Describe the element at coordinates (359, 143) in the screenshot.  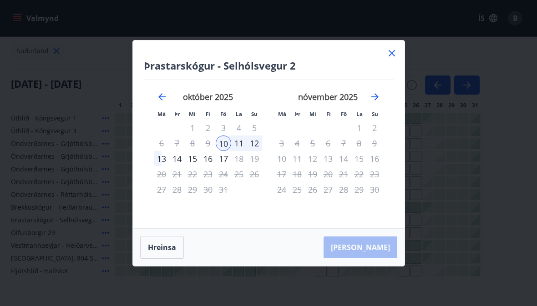
I see `td: Not available. laugardagur, 8. nóvember 2025` at that location.